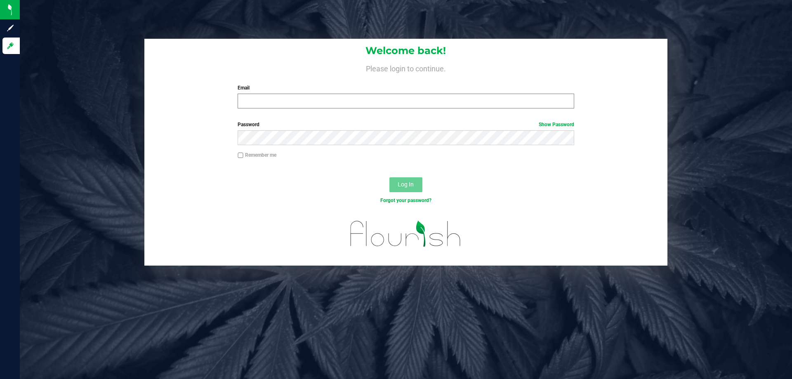 The image size is (792, 379). What do you see at coordinates (10, 28) in the screenshot?
I see `inline-svg: Sign up` at bounding box center [10, 28].